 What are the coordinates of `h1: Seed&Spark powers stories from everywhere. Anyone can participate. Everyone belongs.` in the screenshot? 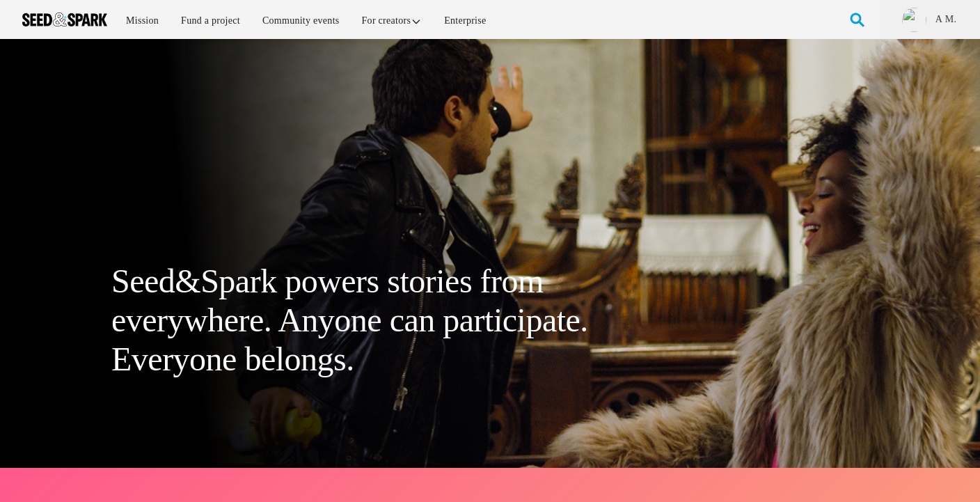 It's located at (376, 320).